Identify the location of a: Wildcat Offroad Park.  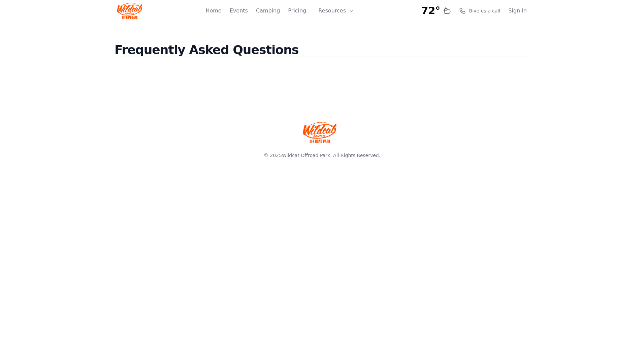
(306, 155).